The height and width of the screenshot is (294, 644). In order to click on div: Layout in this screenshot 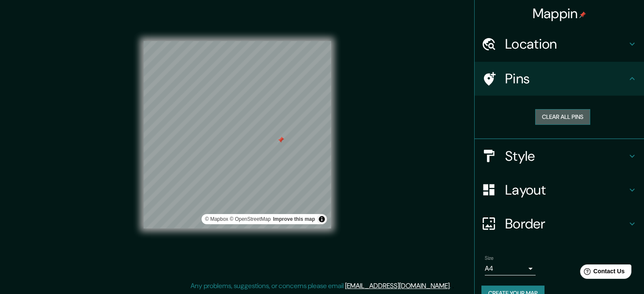, I will do `click(559, 190)`.